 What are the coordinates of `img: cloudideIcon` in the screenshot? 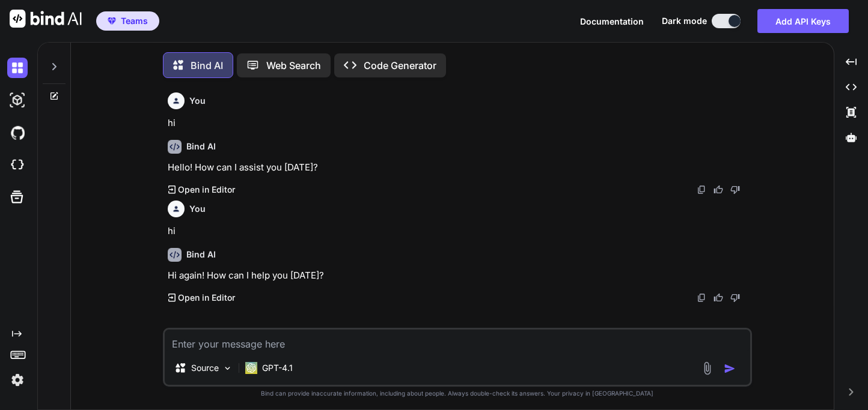 It's located at (18, 165).